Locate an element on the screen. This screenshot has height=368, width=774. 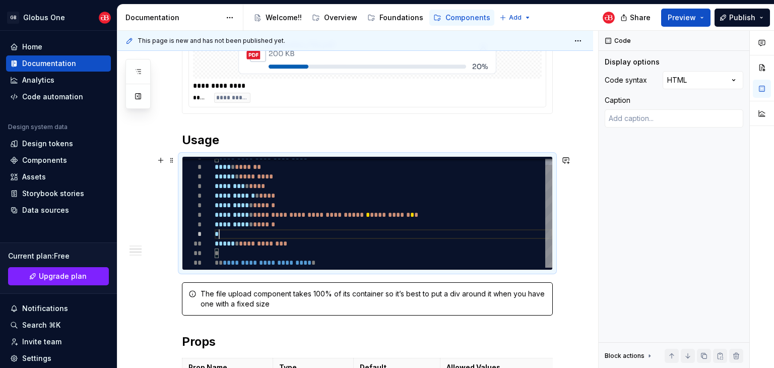
h2: Usage is located at coordinates (367, 140).